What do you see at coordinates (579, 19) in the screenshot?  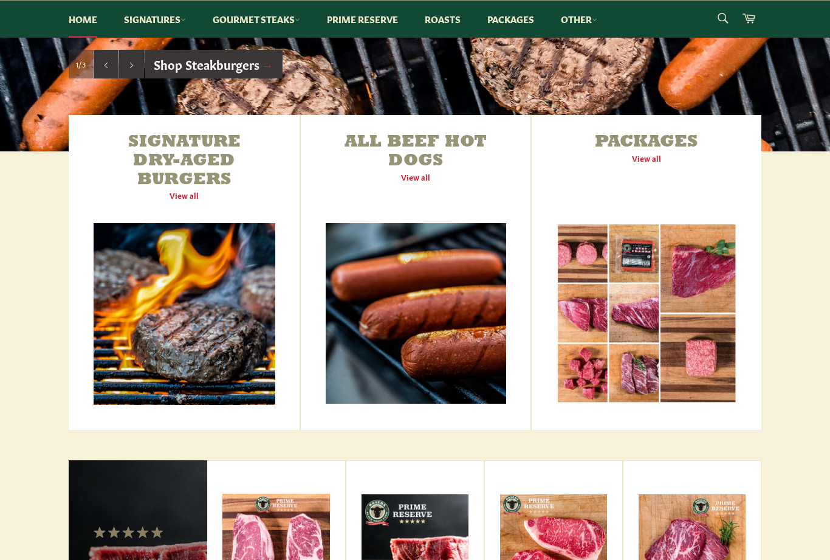 I see `a: Other` at bounding box center [579, 19].